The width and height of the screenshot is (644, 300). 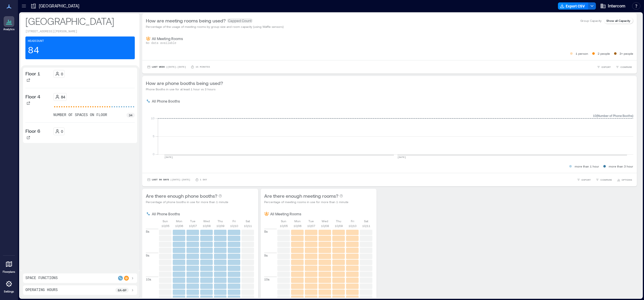 I want to click on tspan: 10, so click(x=153, y=118).